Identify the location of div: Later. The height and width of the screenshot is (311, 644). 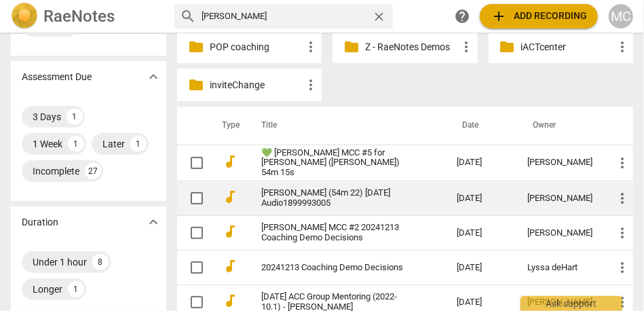
(113, 144).